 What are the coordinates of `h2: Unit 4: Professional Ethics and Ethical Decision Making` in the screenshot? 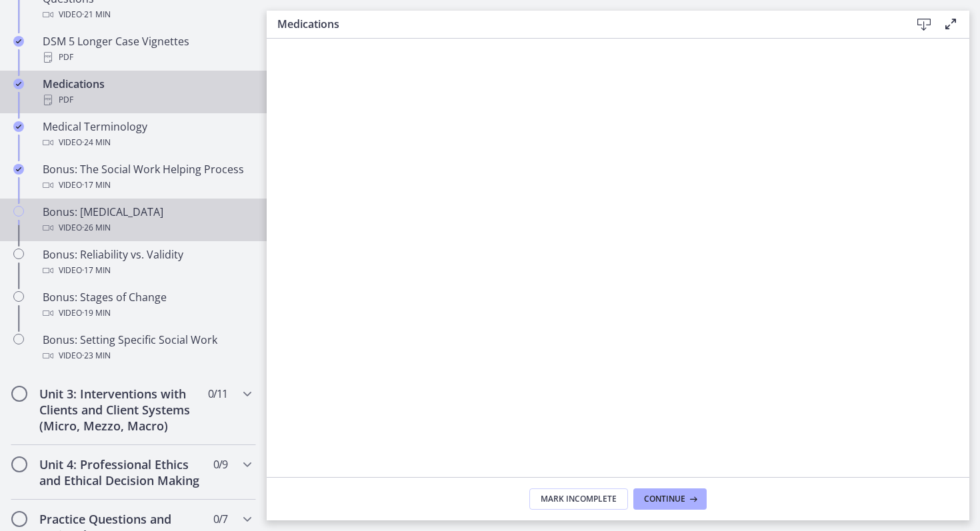 It's located at (121, 473).